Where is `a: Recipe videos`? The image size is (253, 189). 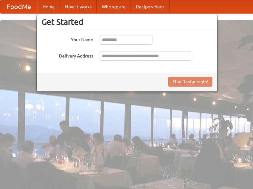
a: Recipe videos is located at coordinates (150, 7).